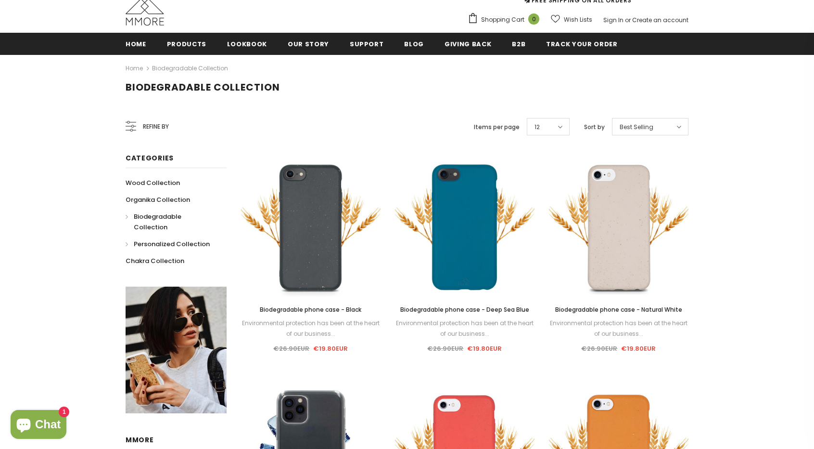 This screenshot has width=814, height=449. What do you see at coordinates (465, 310) in the screenshot?
I see `a: Biodegradable phone case - Deep Sea Blue` at bounding box center [465, 310].